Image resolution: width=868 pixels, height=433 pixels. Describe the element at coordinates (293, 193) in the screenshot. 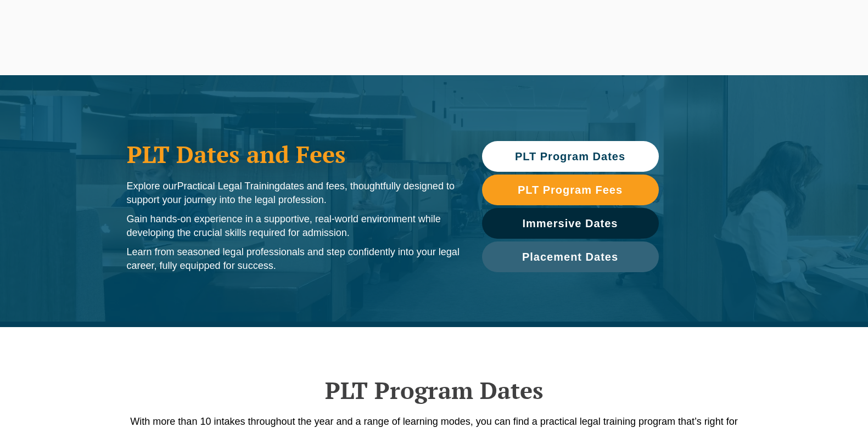

I see `p: Explore our dates and fees, thoughtfully designed to support your journey into the legal profession.` at that location.